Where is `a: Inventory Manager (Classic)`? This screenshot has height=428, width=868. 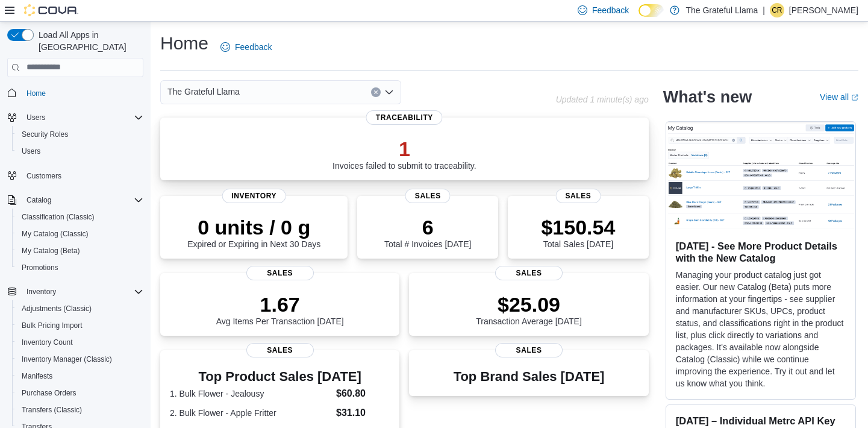 a: Inventory Manager (Classic) is located at coordinates (67, 359).